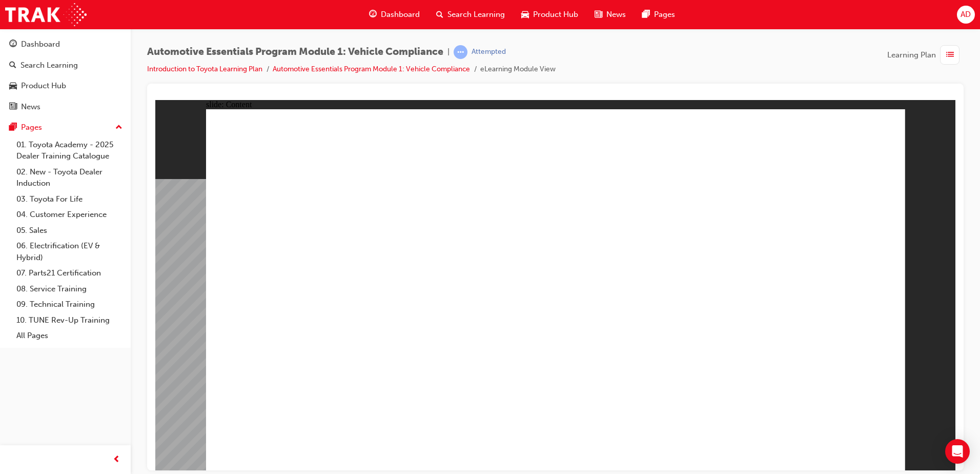 This screenshot has width=980, height=474. What do you see at coordinates (69, 150) in the screenshot?
I see `a: 01. Toyota Academy - 2025 Dealer Training Catalogue` at bounding box center [69, 150].